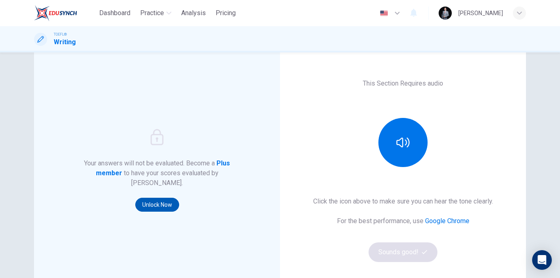 The image size is (560, 278). I want to click on img: EduSynch logo, so click(55, 13).